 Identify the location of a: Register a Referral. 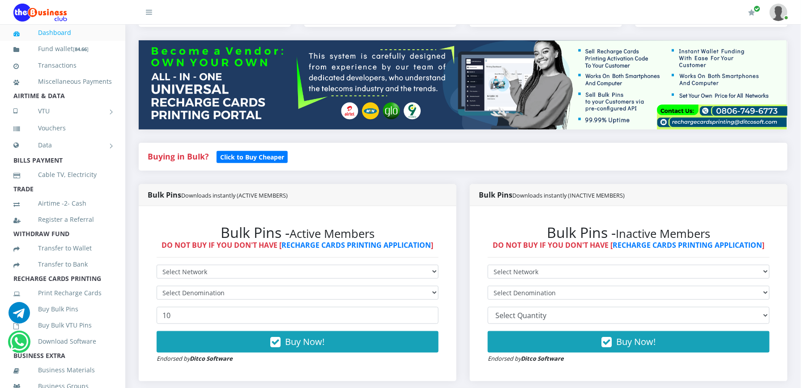
(63, 219).